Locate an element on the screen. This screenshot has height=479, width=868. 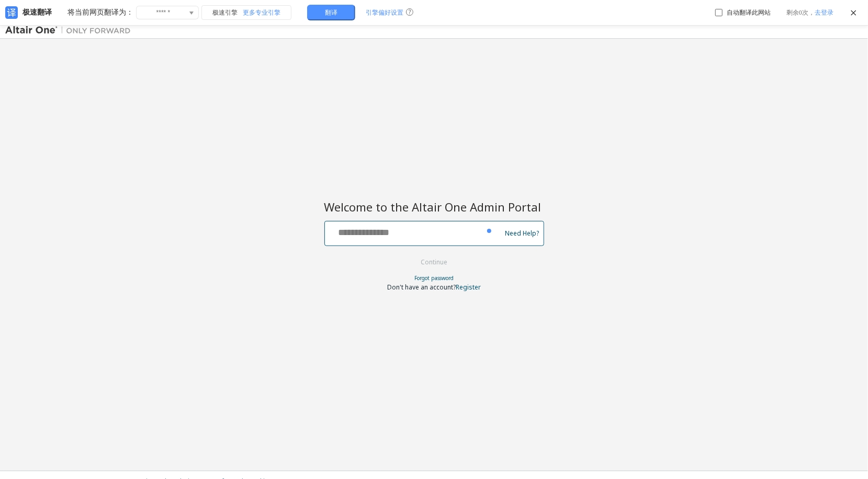
a: Register is located at coordinates (468, 287).